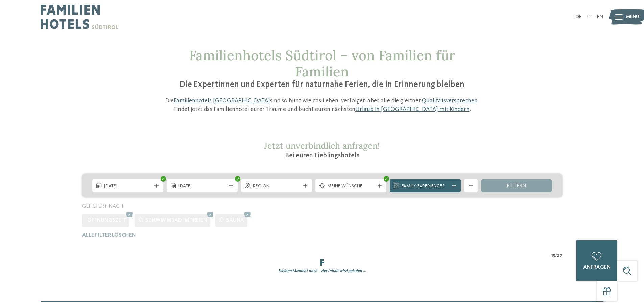 This screenshot has width=644, height=308. What do you see at coordinates (600, 17) in the screenshot?
I see `a: EN` at bounding box center [600, 17].